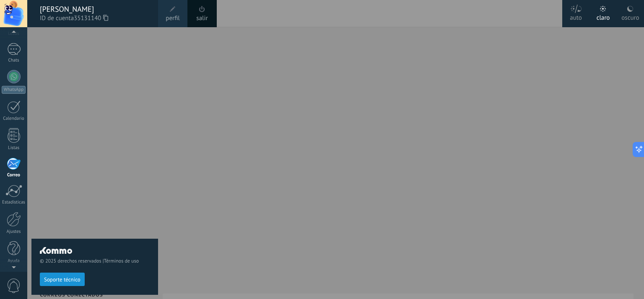  I want to click on button: Soporte técnico, so click(62, 279).